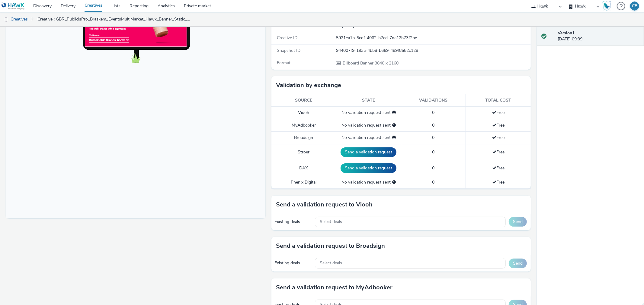 This screenshot has width=644, height=305. I want to click on strong: Version 1, so click(566, 33).